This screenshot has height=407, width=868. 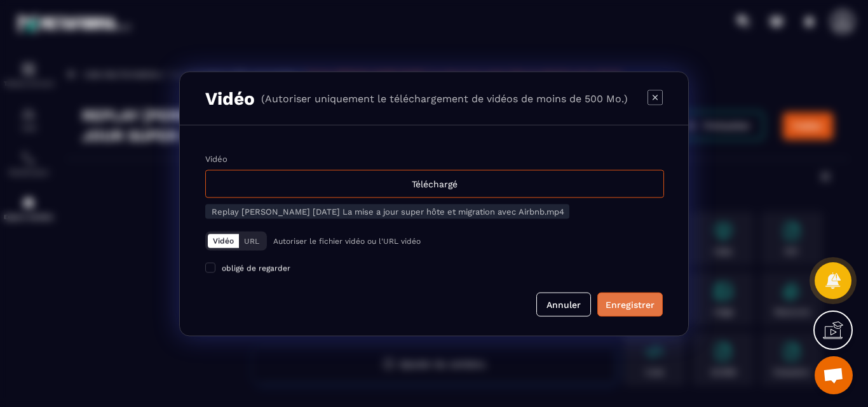 What do you see at coordinates (834, 375) in the screenshot?
I see `div: Ouvrir le chat` at bounding box center [834, 375].